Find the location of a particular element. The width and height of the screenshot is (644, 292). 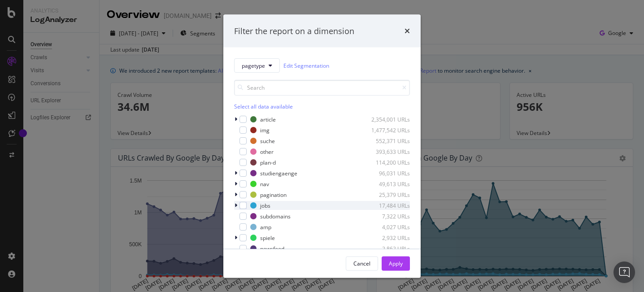

button: pagetype is located at coordinates (257, 65).